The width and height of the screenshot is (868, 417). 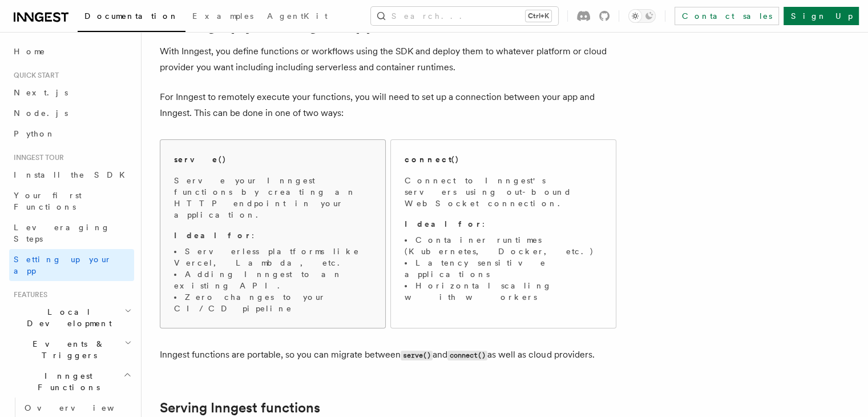 I want to click on h2: connect(), so click(x=432, y=160).